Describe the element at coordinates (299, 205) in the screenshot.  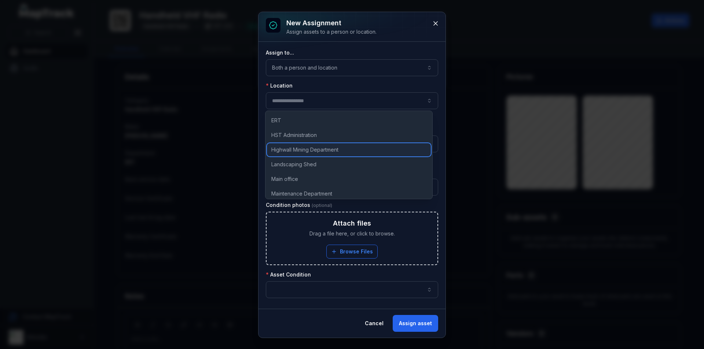
I see `label: Condition photos` at that location.